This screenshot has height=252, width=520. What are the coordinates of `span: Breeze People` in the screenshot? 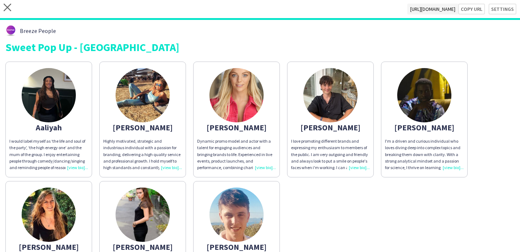 It's located at (38, 31).